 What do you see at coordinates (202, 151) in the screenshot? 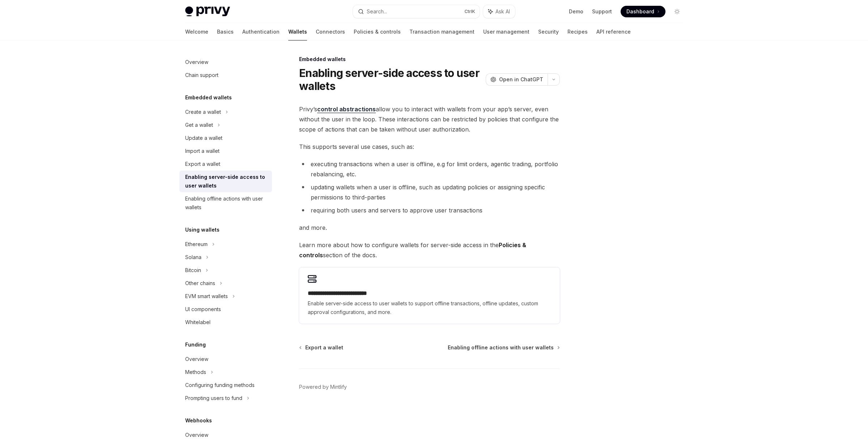
I see `div: Import a wallet` at bounding box center [202, 151].